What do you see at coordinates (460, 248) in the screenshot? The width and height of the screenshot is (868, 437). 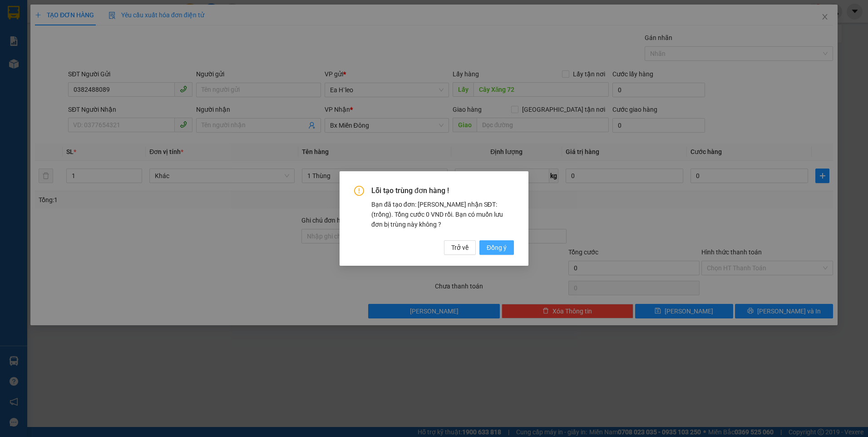 I see `span: Trở về` at bounding box center [460, 248].